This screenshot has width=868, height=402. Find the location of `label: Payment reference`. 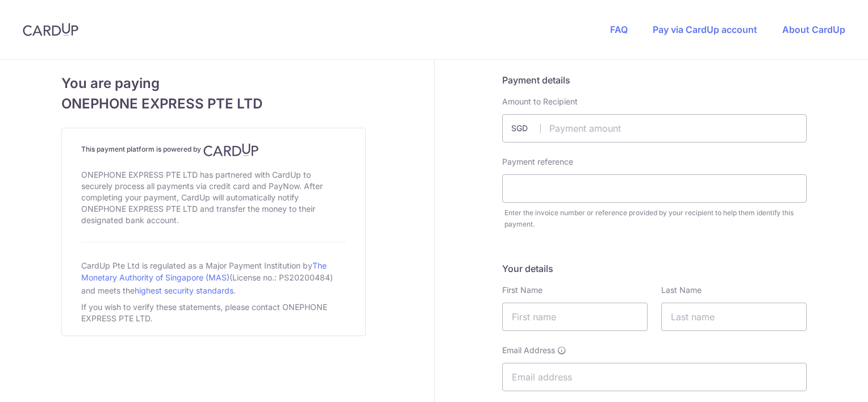

label: Payment reference is located at coordinates (537, 162).